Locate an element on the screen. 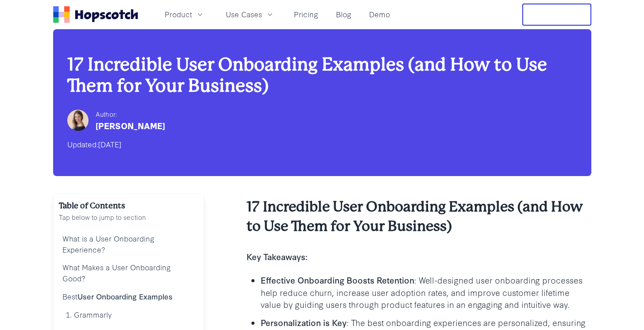  p: : Well-designed user onboarding processes help reduce churn, increase user adoption rates, and im... is located at coordinates (426, 292).